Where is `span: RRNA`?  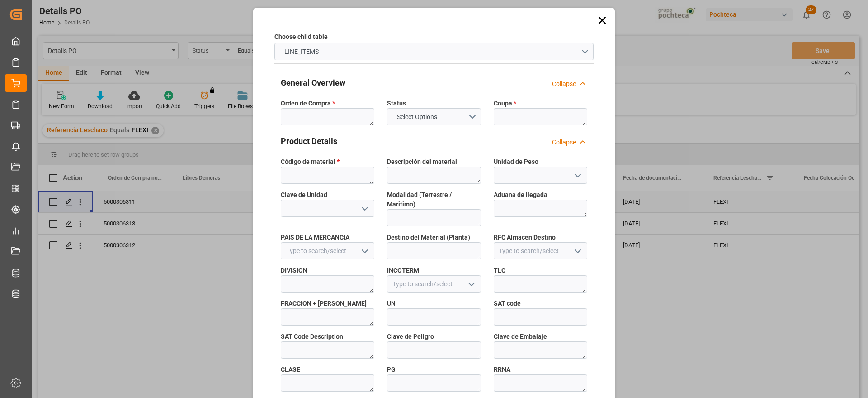 span: RRNA is located at coordinates (501, 369).